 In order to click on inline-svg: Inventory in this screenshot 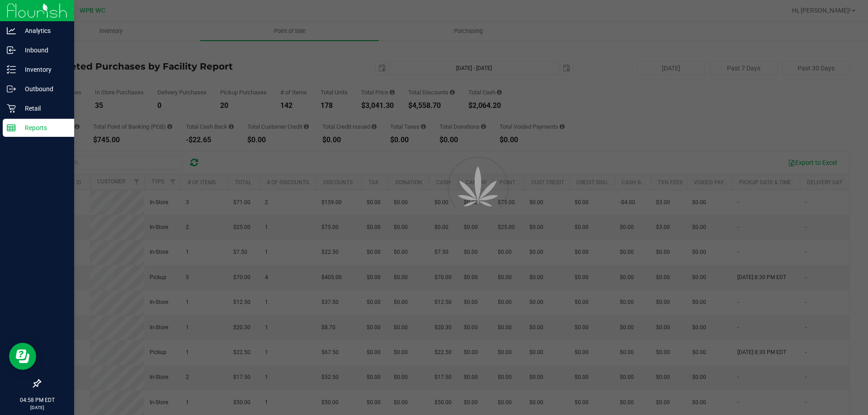, I will do `click(12, 70)`.